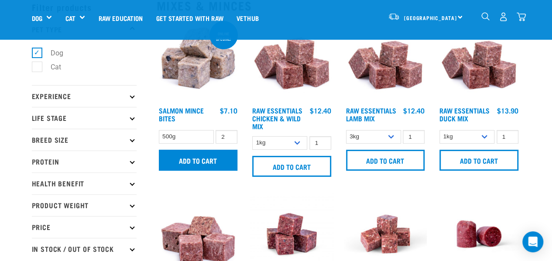 The image size is (552, 261). What do you see at coordinates (503, 17) in the screenshot?
I see `img: user.png` at bounding box center [503, 17].